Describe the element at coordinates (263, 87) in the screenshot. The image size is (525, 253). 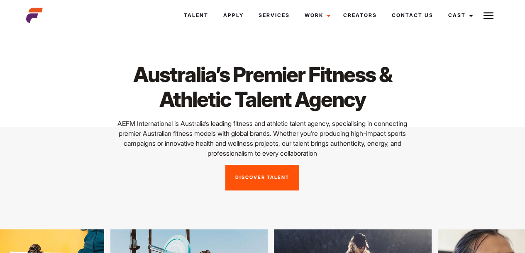
I see `h1: Australia’s Premier Fitness & Athletic Talent Agency` at that location.